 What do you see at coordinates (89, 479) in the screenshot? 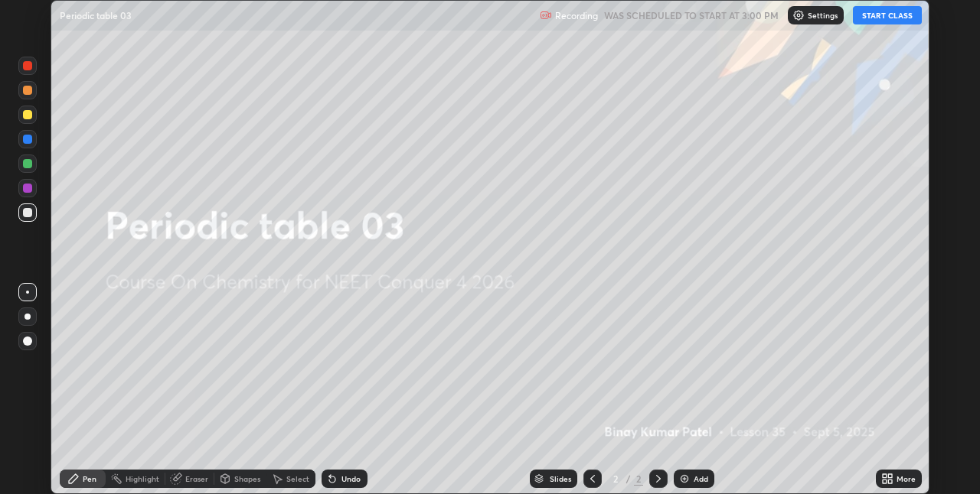
I see `div: Pen` at bounding box center [89, 479].